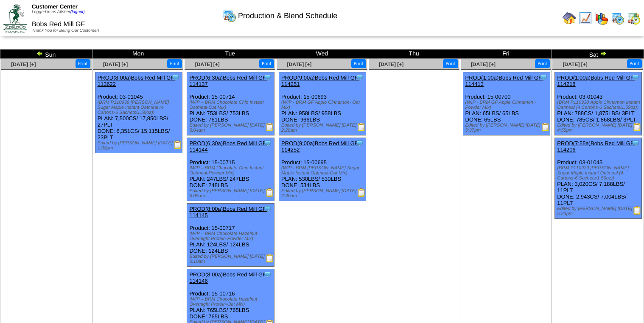 This screenshot has height=323, width=644. Describe the element at coordinates (414, 54) in the screenshot. I see `td: Thu` at that location.